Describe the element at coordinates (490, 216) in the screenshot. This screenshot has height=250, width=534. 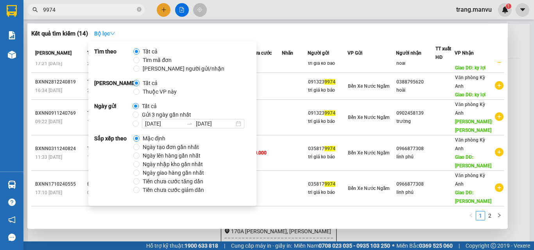
I see `li: 2` at that location.